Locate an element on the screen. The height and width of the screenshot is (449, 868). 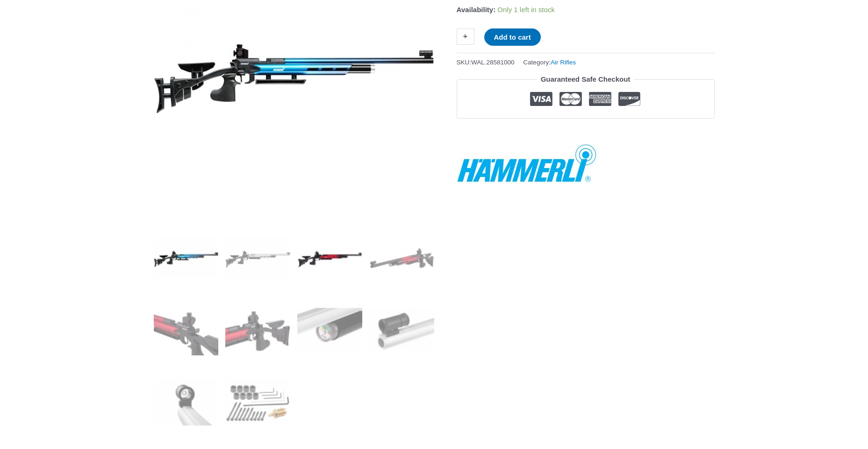
img: Hammerli AR20 Pro - Image 2 is located at coordinates (258, 258).